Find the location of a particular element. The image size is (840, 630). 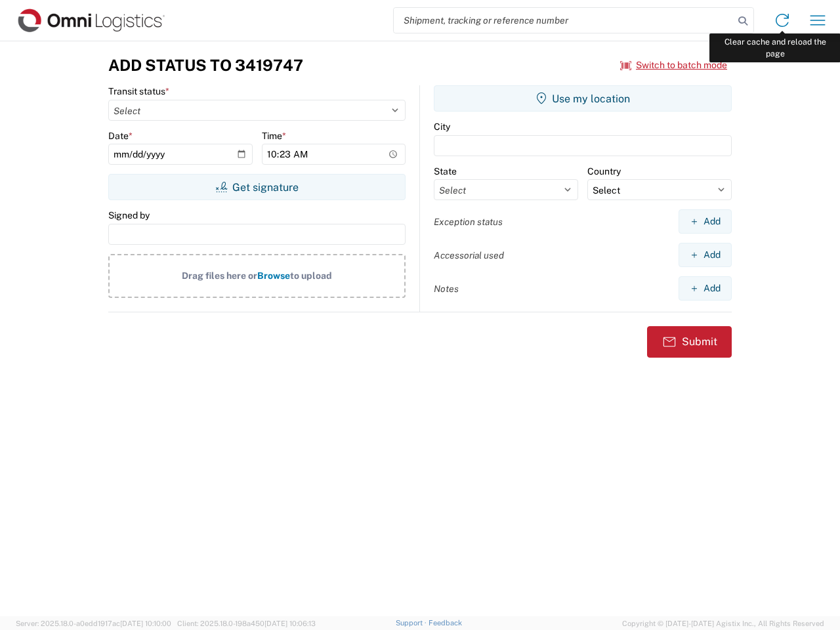

h3: Add Status to 3419747 is located at coordinates (205, 65).